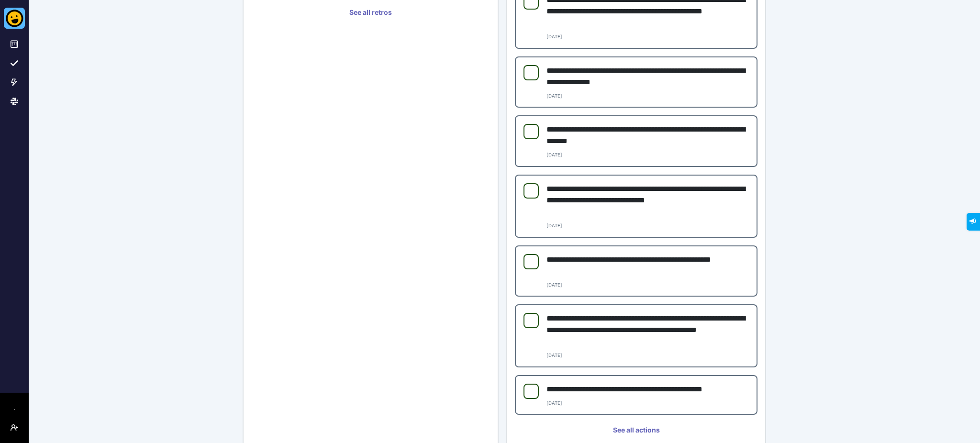  I want to click on img: Workspace, so click(14, 409).